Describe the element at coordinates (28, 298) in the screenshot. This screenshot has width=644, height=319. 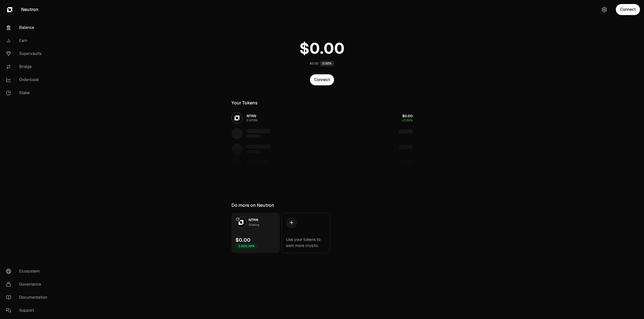
I see `a: Documentation` at that location.